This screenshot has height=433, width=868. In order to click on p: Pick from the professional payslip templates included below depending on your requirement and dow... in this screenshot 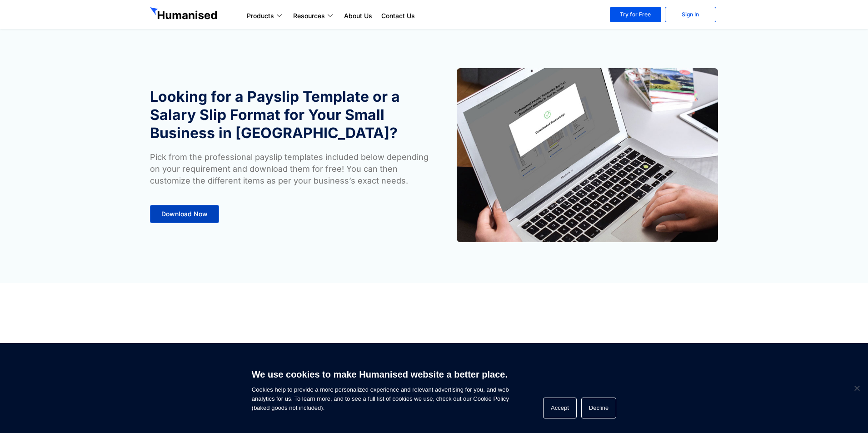, I will do `click(290, 169)`.